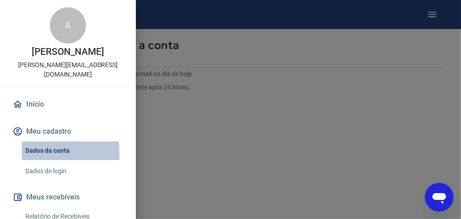  What do you see at coordinates (68, 104) in the screenshot?
I see `a: Início` at bounding box center [68, 104].